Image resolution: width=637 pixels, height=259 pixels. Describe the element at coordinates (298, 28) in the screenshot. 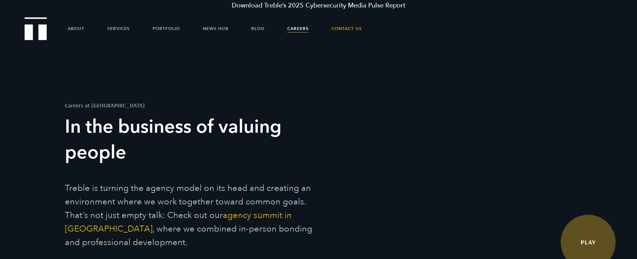

I see `a: Careers` at that location.